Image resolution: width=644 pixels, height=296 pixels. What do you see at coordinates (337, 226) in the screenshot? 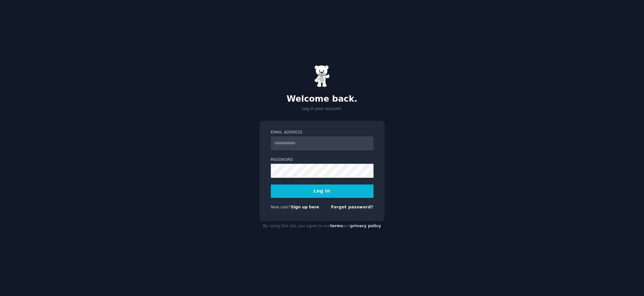
I see `a: terms` at bounding box center [337, 226].